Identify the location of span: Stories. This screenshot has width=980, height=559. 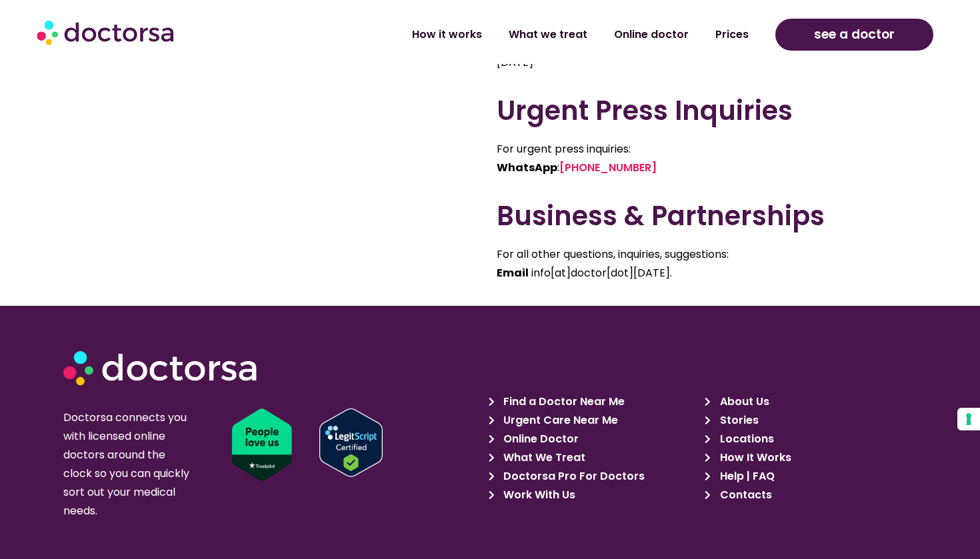
(737, 420).